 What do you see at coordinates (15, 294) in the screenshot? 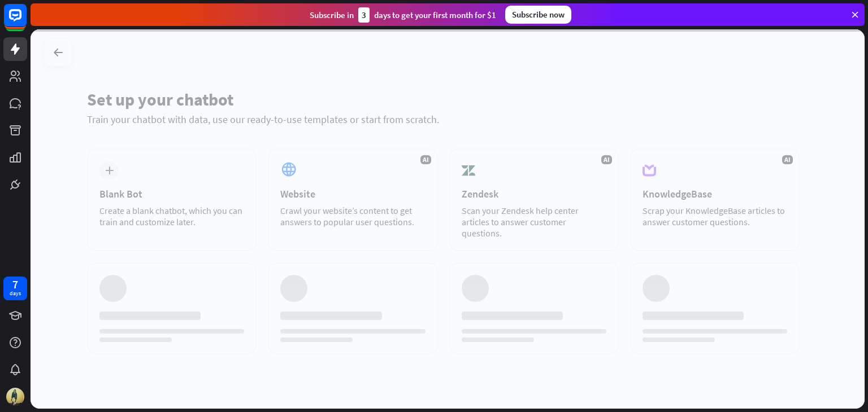
I see `div: days` at bounding box center [15, 294].